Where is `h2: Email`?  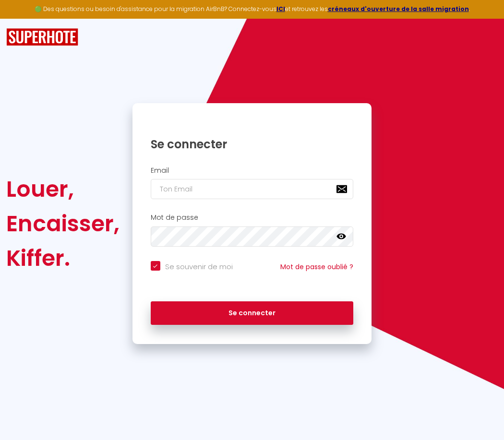 h2: Email is located at coordinates (252, 170).